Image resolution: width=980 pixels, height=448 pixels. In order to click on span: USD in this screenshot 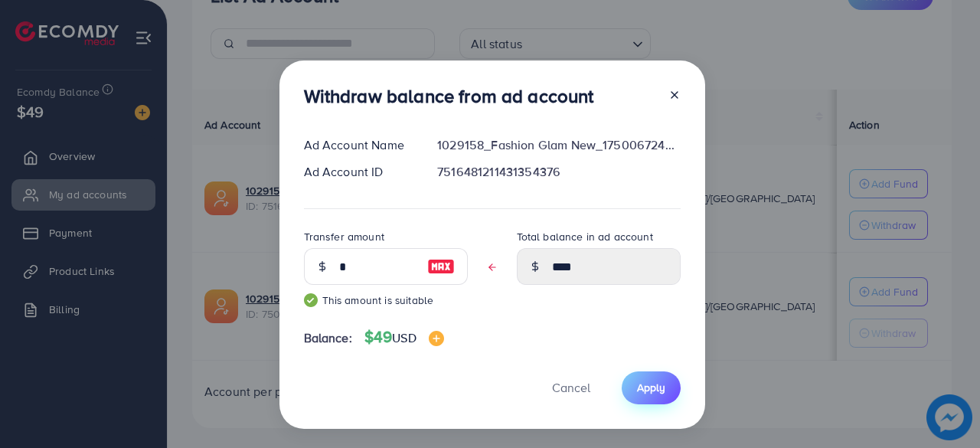, I will do `click(403, 338)`.